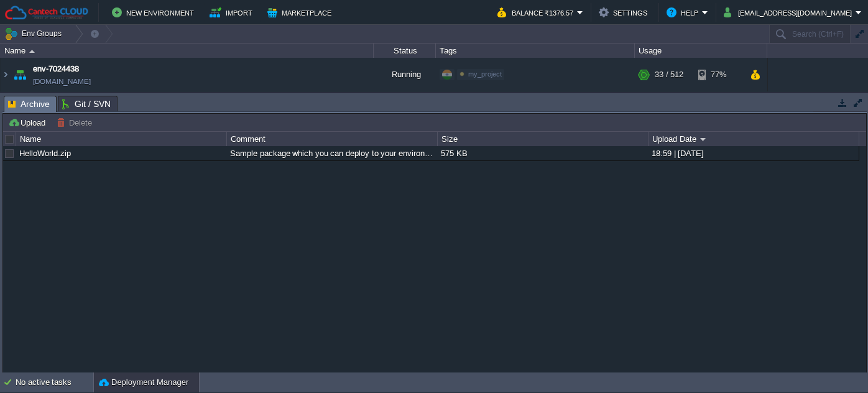 The image size is (868, 393). I want to click on button: Upload, so click(29, 122).